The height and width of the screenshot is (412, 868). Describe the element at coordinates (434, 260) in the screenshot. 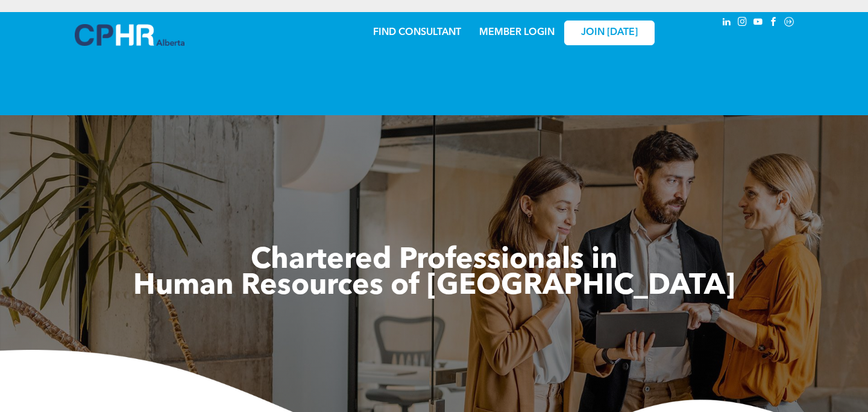

I see `span: Chartered Professionals in` at that location.